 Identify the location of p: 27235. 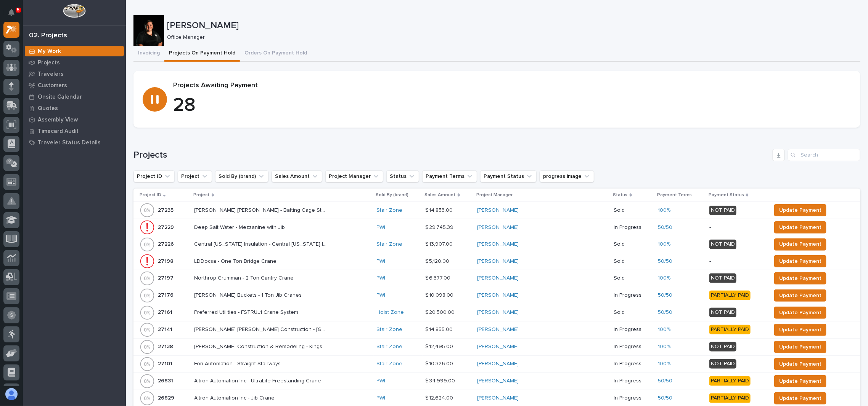
(167, 209).